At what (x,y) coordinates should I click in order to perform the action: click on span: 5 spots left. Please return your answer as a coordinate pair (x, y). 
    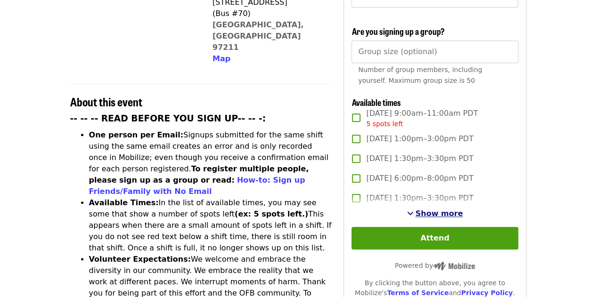
    Looking at the image, I should click on (384, 124).